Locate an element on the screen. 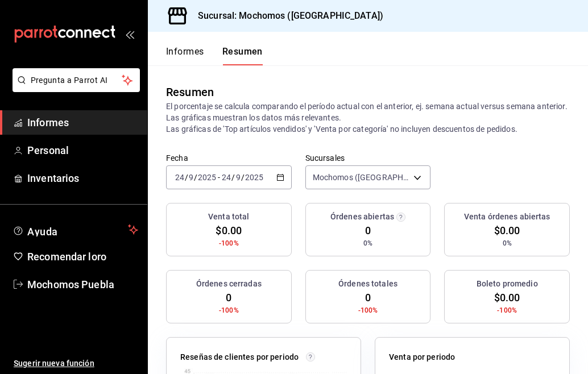 The width and height of the screenshot is (588, 374). a: Pregunta a Parrot AI is located at coordinates (74, 88).